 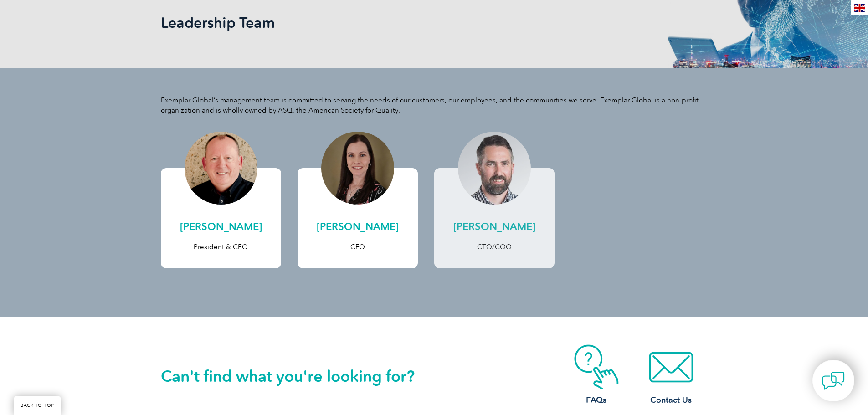 I want to click on p: CTO/COO, so click(x=494, y=247).